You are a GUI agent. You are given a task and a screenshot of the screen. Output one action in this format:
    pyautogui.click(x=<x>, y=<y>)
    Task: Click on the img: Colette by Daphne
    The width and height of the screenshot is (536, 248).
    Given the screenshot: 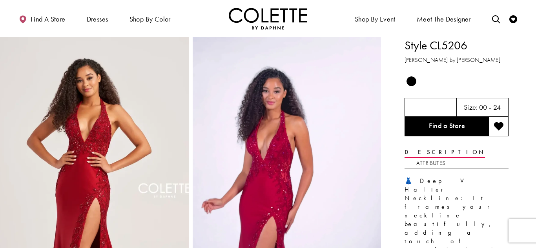 What is the action you would take?
    pyautogui.click(x=268, y=18)
    